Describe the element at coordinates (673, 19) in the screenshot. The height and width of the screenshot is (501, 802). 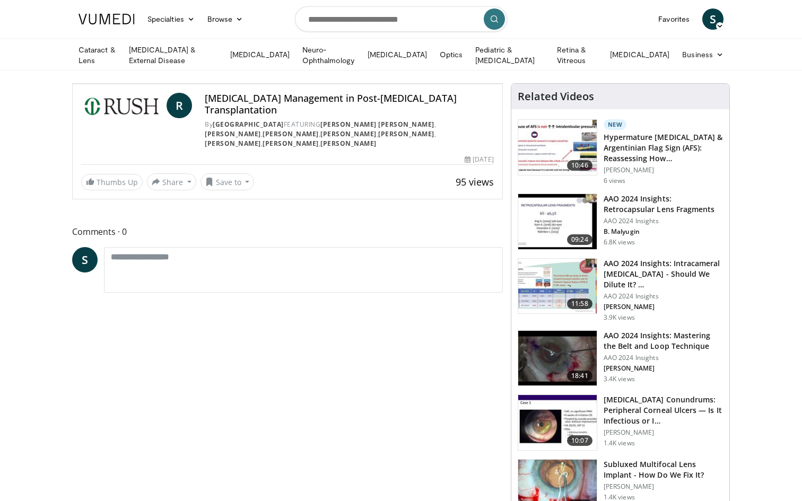
I see `a: Favorites` at that location.